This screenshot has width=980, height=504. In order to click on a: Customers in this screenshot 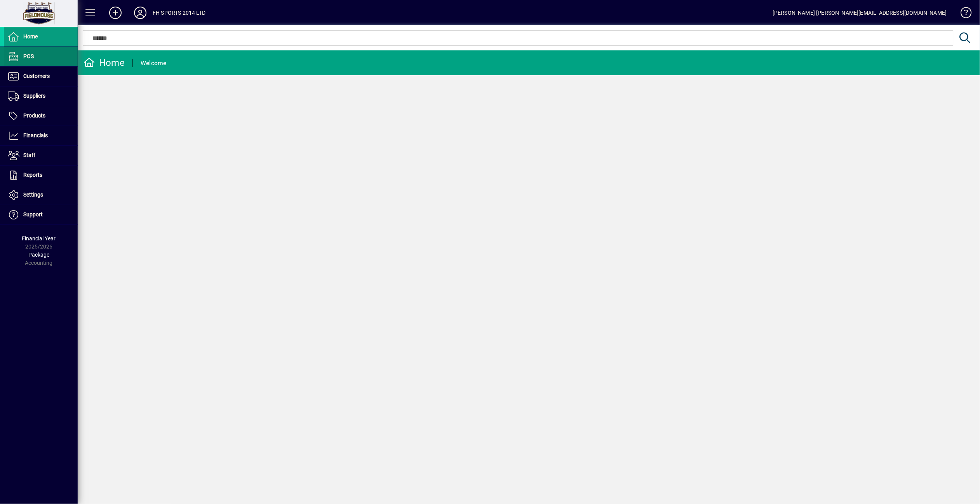, I will do `click(41, 76)`.